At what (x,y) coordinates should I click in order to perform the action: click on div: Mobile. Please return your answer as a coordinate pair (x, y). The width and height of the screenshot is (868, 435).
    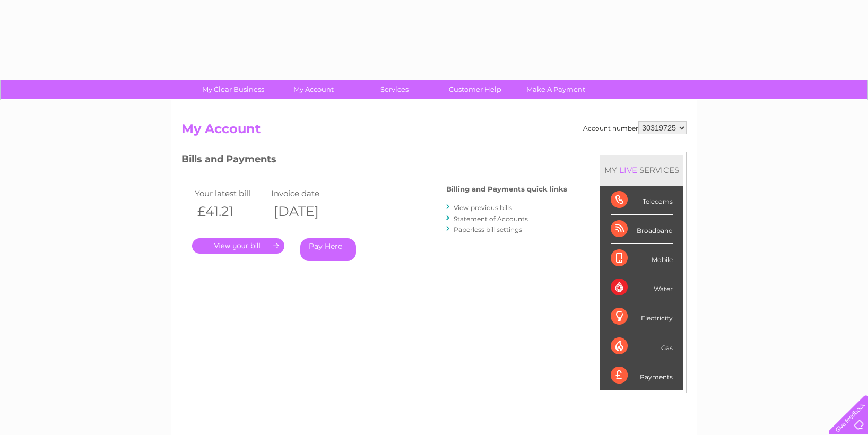
    Looking at the image, I should click on (642, 259).